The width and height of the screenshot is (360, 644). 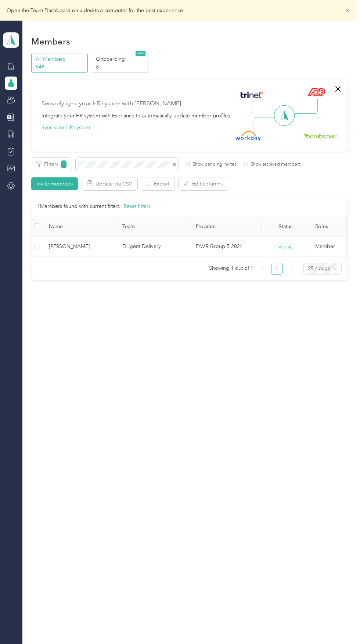 What do you see at coordinates (137, 207) in the screenshot?
I see `button: Reset filters` at bounding box center [137, 207].